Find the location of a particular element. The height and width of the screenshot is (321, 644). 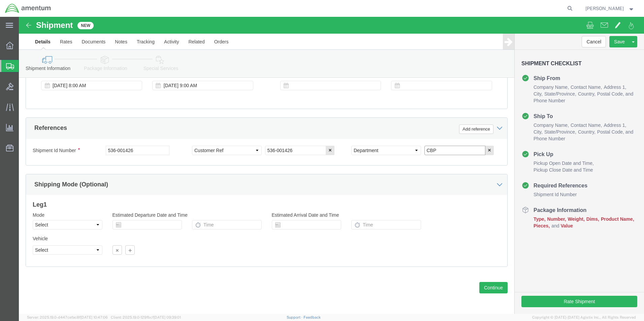

span: Client: 2025.19.0-129fbcf is located at coordinates (146, 317).